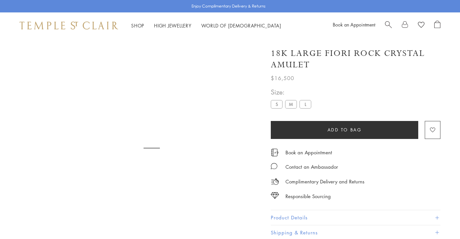 This screenshot has width=460, height=239. Describe the element at coordinates (138, 25) in the screenshot. I see `a: ShopShop` at that location.